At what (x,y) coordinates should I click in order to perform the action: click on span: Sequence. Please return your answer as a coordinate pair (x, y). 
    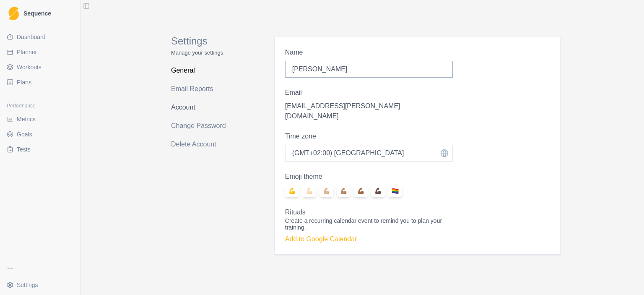
    Looking at the image, I should click on (38, 13).